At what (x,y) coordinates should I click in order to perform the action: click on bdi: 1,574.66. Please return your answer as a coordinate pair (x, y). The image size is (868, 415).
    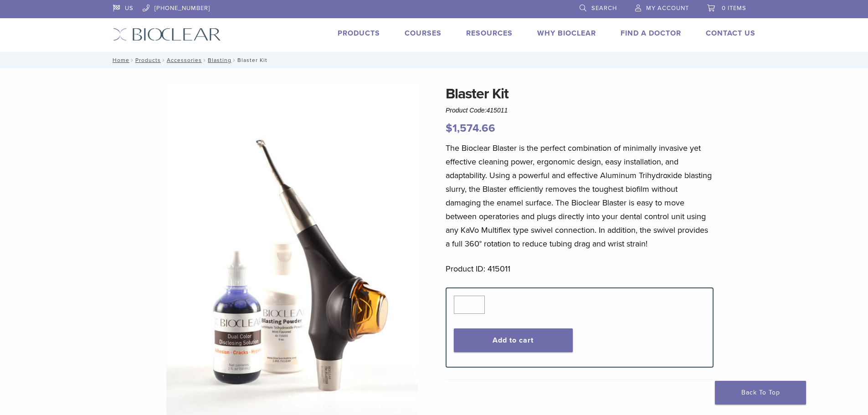
    Looking at the image, I should click on (470, 128).